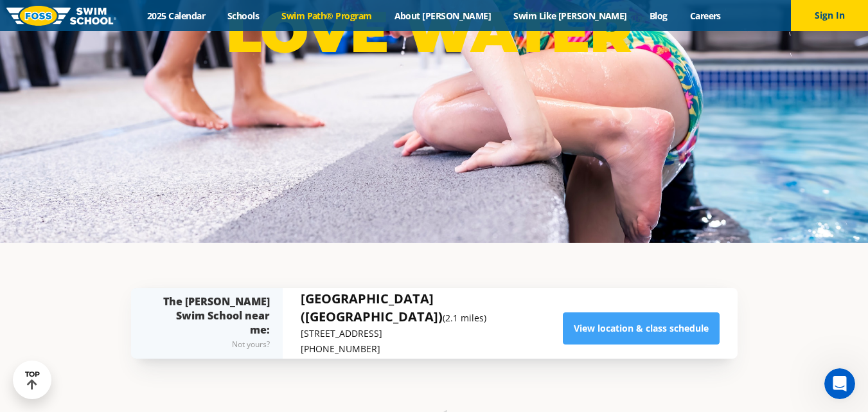  I want to click on small: (2.1 miles), so click(465, 317).